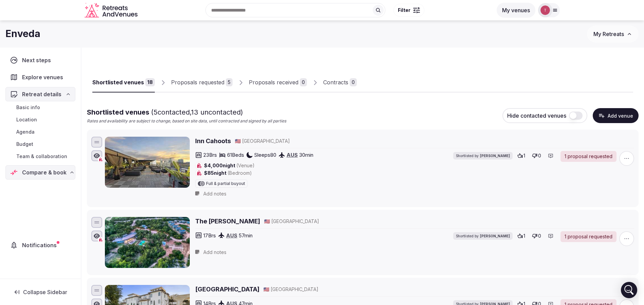  Describe the element at coordinates (42, 94) in the screenshot. I see `span: Retreat details` at that location.